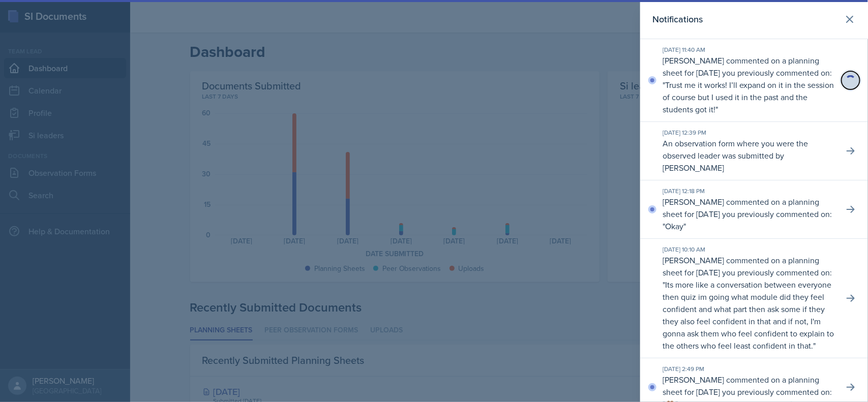 This screenshot has height=402, width=868. I want to click on p: Trust me it works! I’ll expand on it in the session of course but I used it in the past and the s..., so click(748, 97).